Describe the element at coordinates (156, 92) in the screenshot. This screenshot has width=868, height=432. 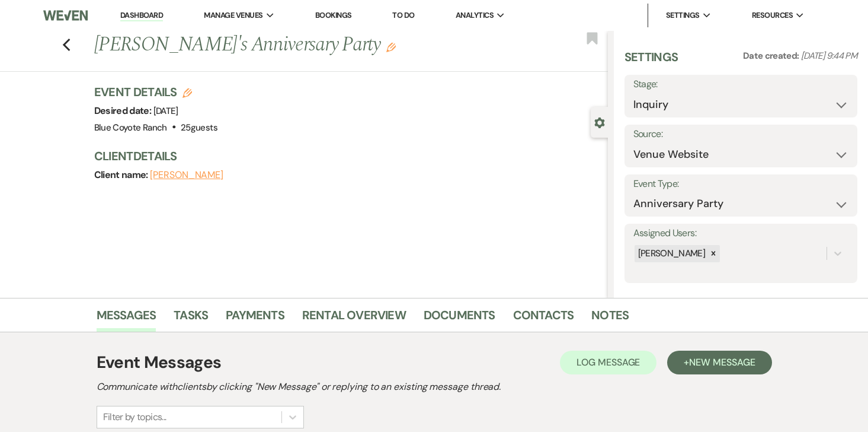
I see `h3: Event Details` at that location.